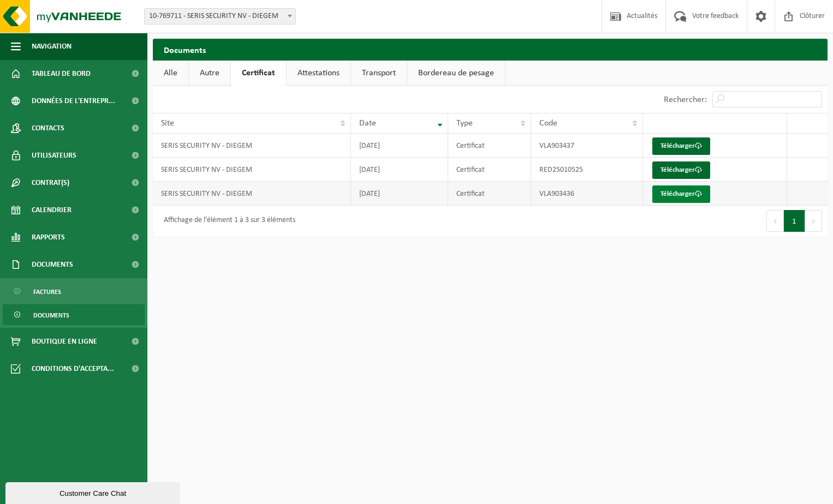 This screenshot has height=504, width=833. I want to click on label: Rechercher:, so click(684, 100).